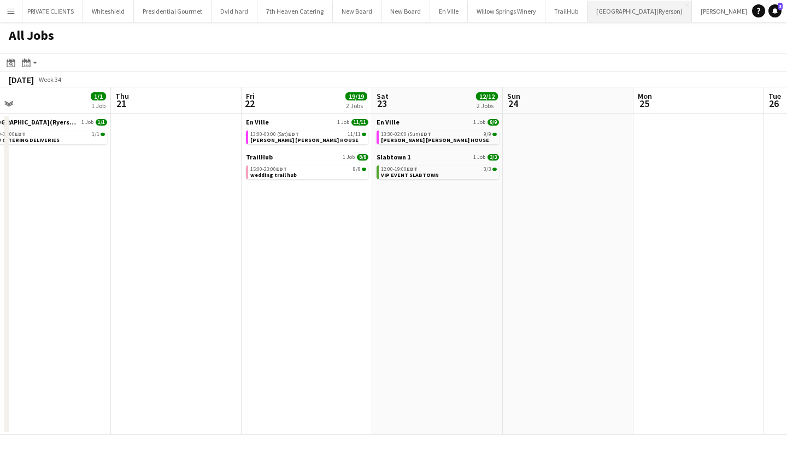  Describe the element at coordinates (51, 11) in the screenshot. I see `button: PRIVATE CLIENTS` at that location.